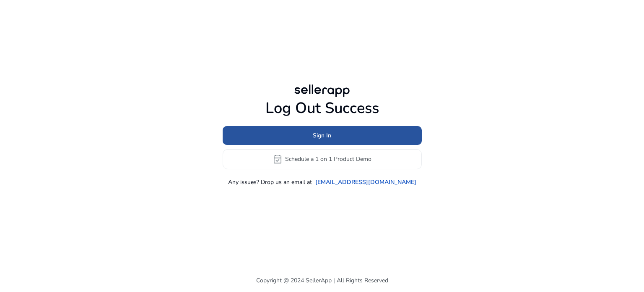  I want to click on h1: Log Out Success, so click(322, 108).